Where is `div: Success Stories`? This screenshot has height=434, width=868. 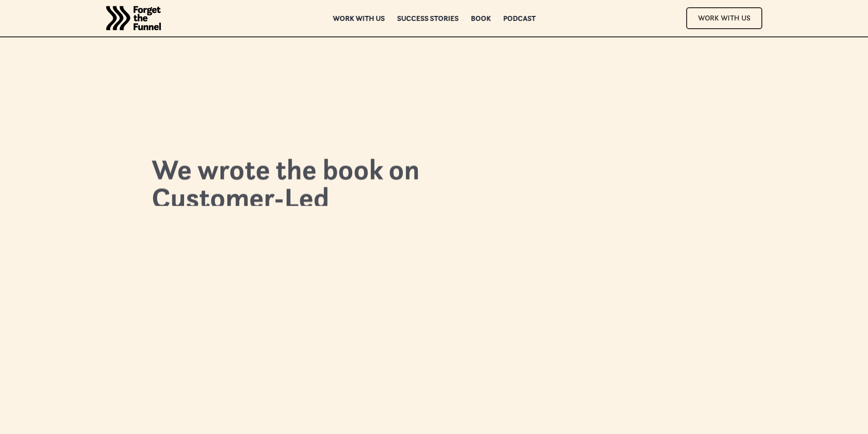
div: Success Stories is located at coordinates (428, 18).